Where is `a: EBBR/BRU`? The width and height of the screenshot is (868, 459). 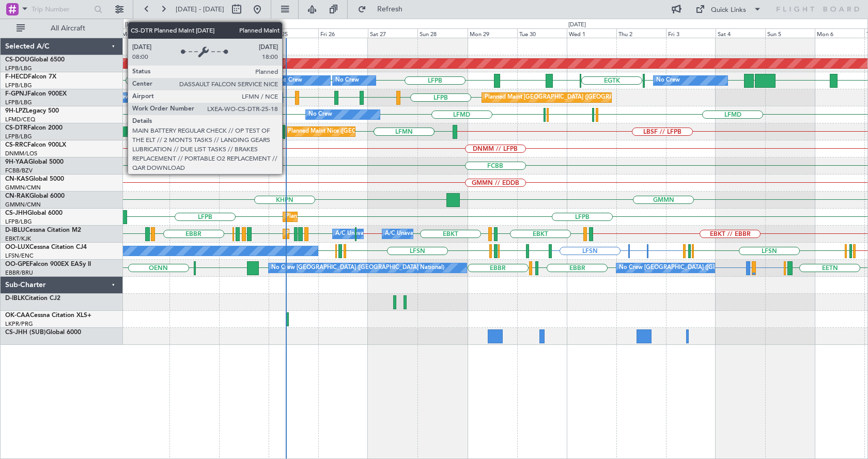 a: EBBR/BRU is located at coordinates (19, 272).